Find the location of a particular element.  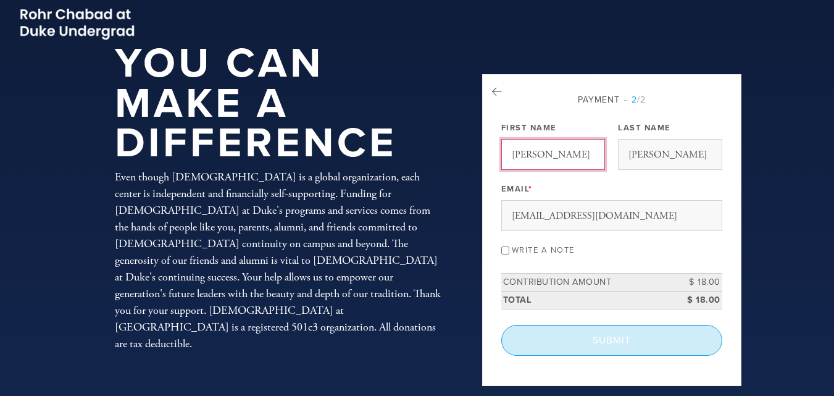

td: Total is located at coordinates (584, 299).